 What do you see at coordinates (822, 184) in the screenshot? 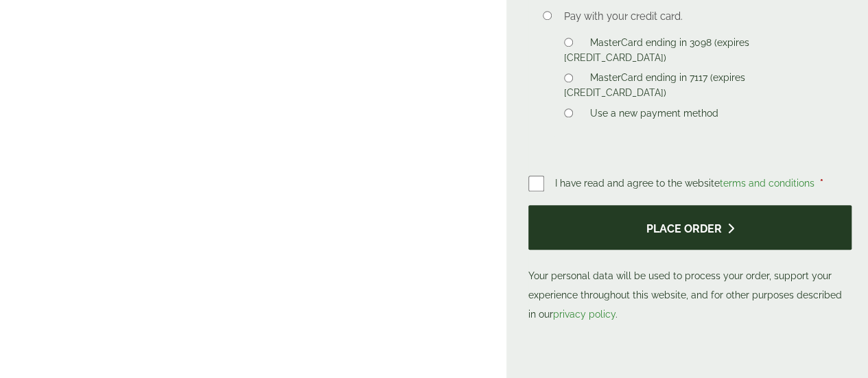
I see `abbr: required` at bounding box center [822, 184].